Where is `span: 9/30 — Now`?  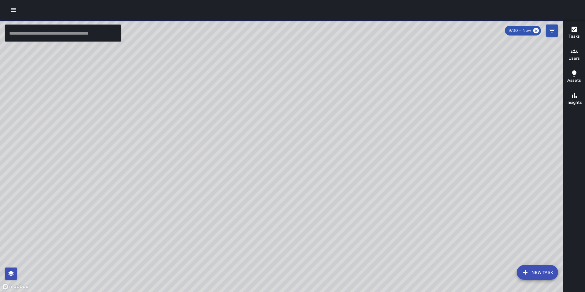 span: 9/30 — Now is located at coordinates (520, 31).